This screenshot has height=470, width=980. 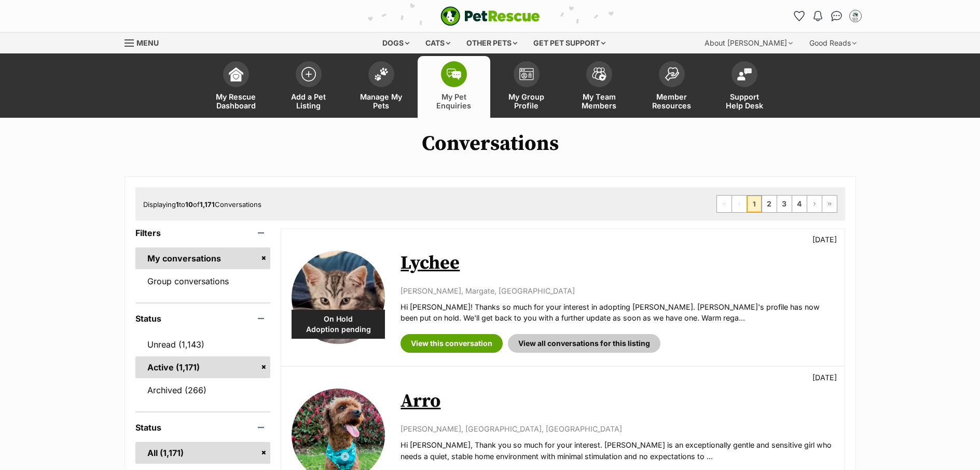 I want to click on a: Active (1,171), so click(x=203, y=367).